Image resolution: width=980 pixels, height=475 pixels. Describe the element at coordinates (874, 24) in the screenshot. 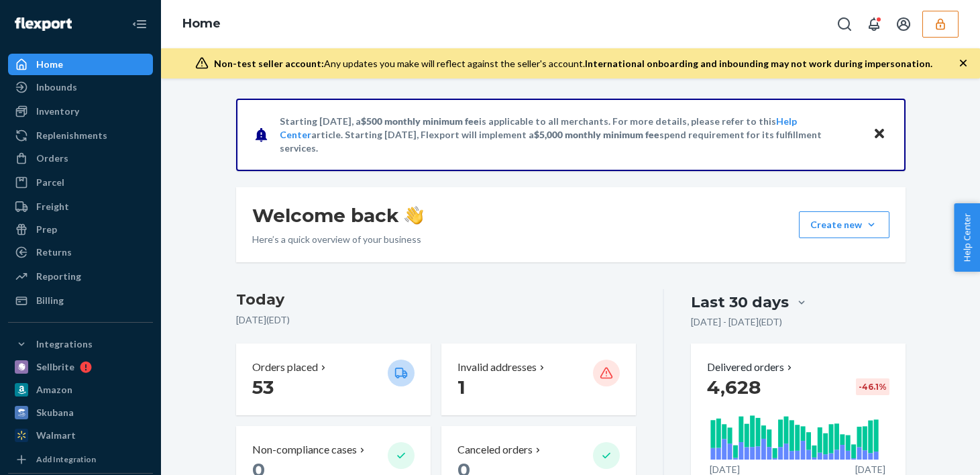

I see `button: Open notifications` at that location.